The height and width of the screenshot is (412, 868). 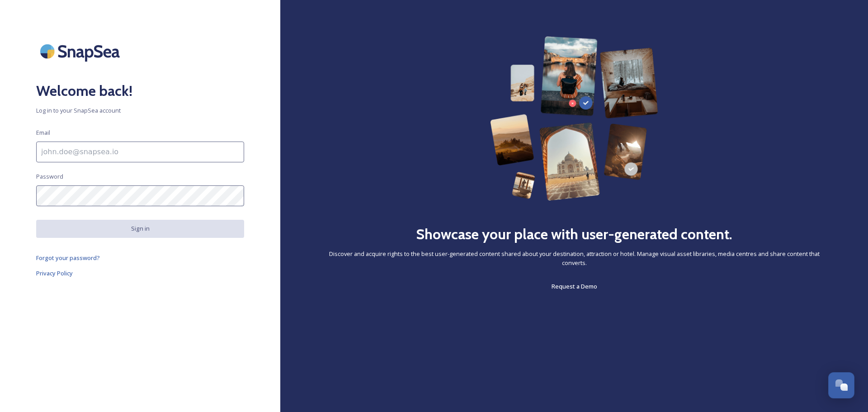 What do you see at coordinates (54, 273) in the screenshot?
I see `span: Privacy Policy` at bounding box center [54, 273].